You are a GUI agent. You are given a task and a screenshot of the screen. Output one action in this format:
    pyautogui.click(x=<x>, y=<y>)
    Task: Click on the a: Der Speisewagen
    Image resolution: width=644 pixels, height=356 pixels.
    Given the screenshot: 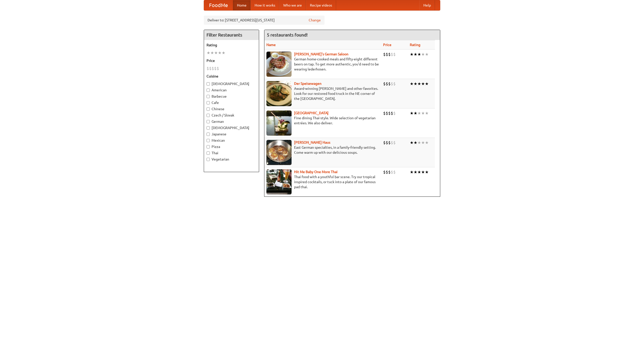 What is the action you would take?
    pyautogui.click(x=308, y=84)
    